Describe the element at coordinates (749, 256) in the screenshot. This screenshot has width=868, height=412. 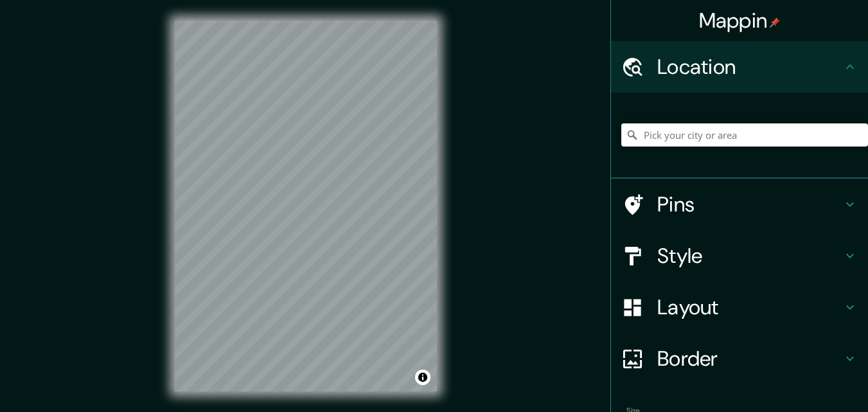
I see `h4: Style` at that location.